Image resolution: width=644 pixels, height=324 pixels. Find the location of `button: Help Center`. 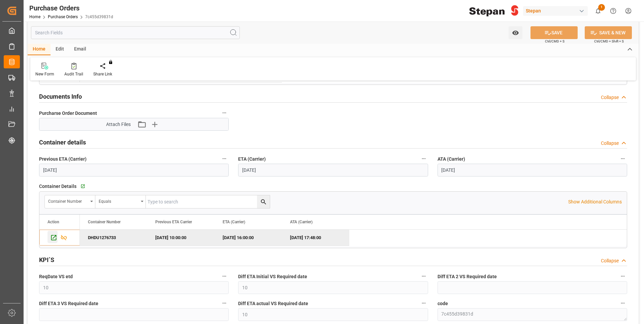

button: Help Center is located at coordinates (613, 11).